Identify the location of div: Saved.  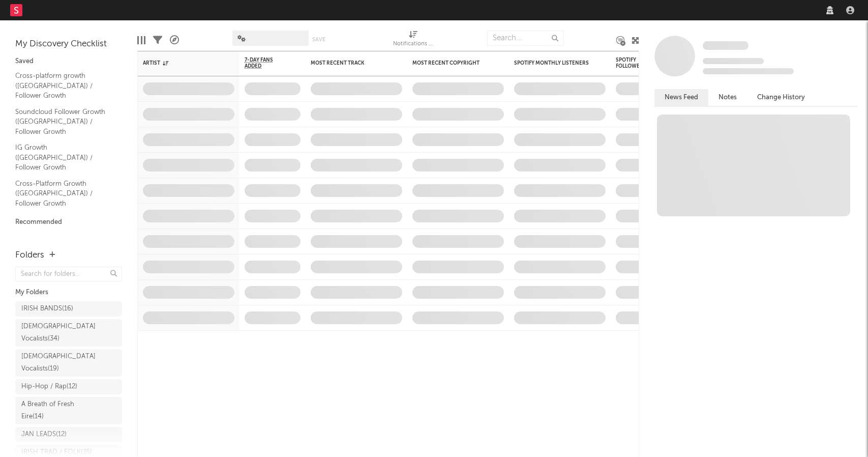
(69, 62).